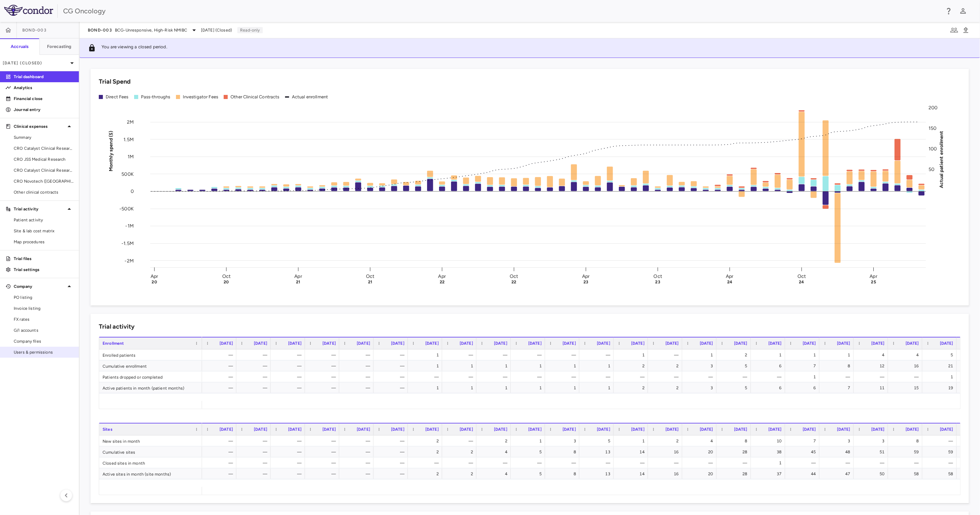  What do you see at coordinates (804, 441) in the screenshot?
I see `div: 7` at bounding box center [804, 441].